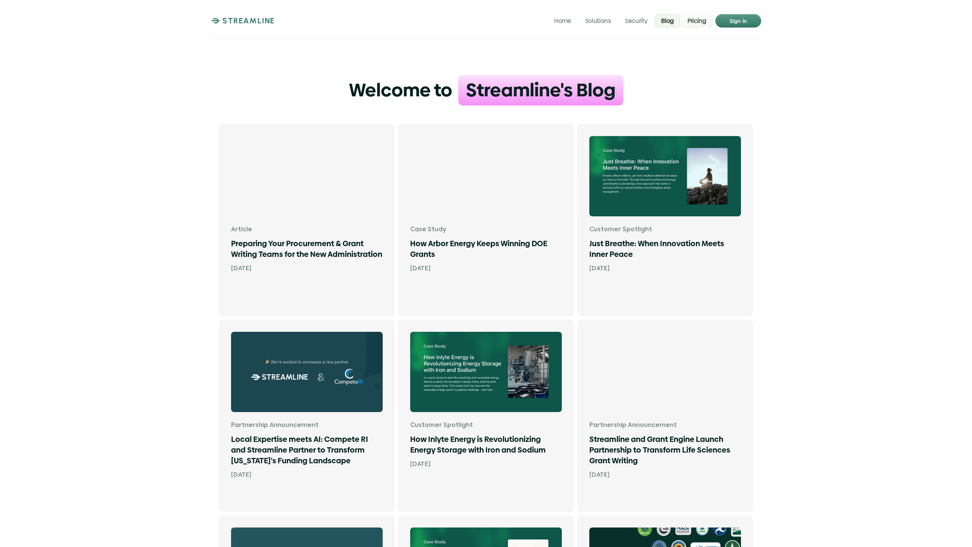 This screenshot has height=547, width=972. What do you see at coordinates (307, 220) in the screenshot?
I see `a: Win government funding by speaking the language of fundersArticlePreparing Your Procurement & Gra...` at bounding box center [307, 220].